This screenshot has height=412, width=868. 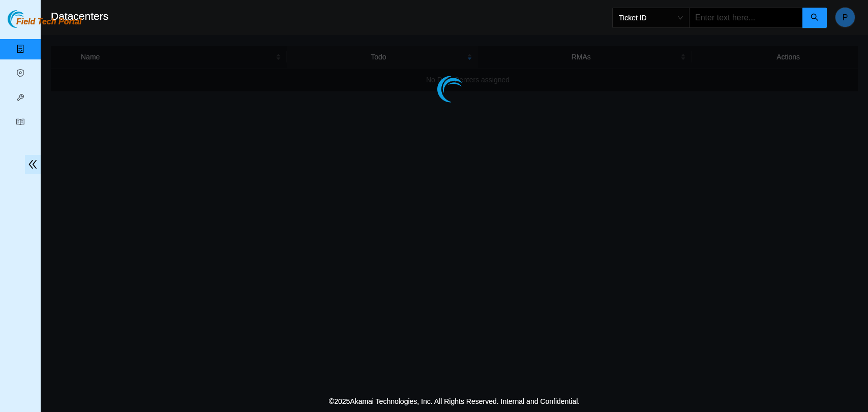 What do you see at coordinates (32, 164) in the screenshot?
I see `span: double-left` at bounding box center [32, 164].